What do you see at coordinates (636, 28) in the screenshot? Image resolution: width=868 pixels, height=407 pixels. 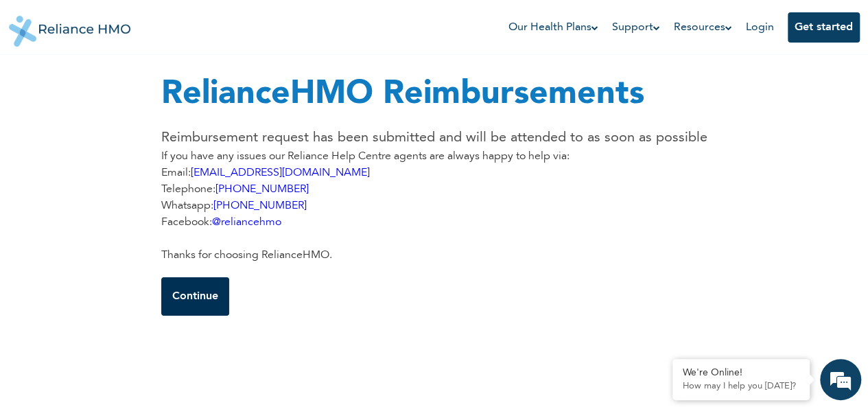 I see `a: Support` at bounding box center [636, 28].